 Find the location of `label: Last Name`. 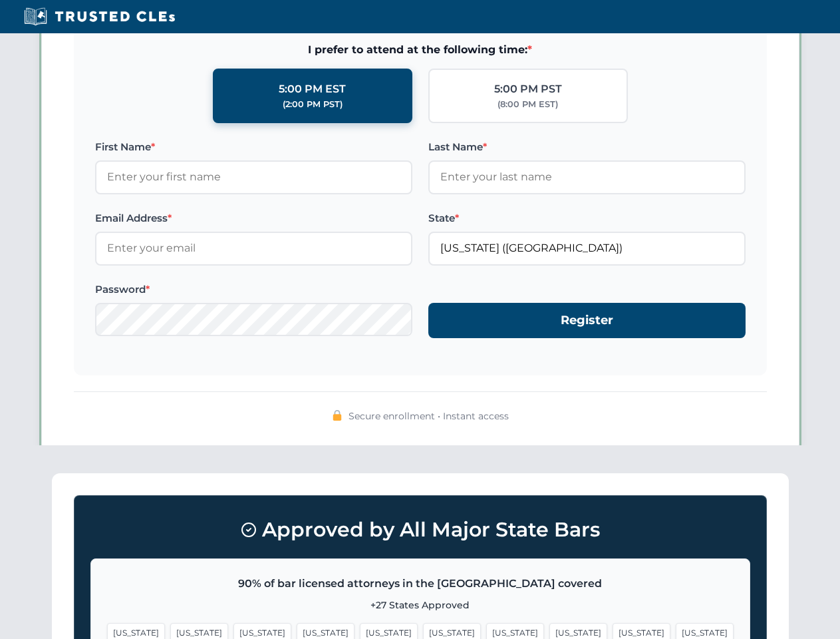

label: Last Name is located at coordinates (586, 147).